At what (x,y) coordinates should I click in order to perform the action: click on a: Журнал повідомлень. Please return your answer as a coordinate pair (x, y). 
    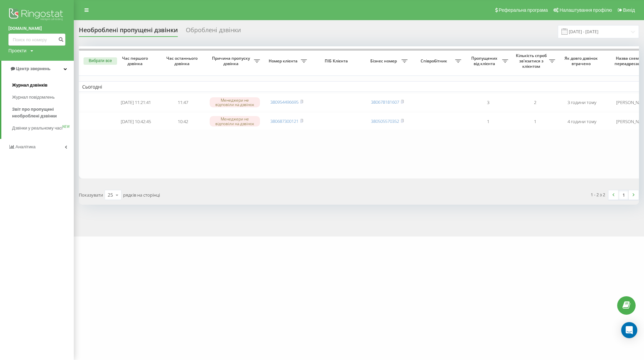
    Looking at the image, I should click on (43, 97).